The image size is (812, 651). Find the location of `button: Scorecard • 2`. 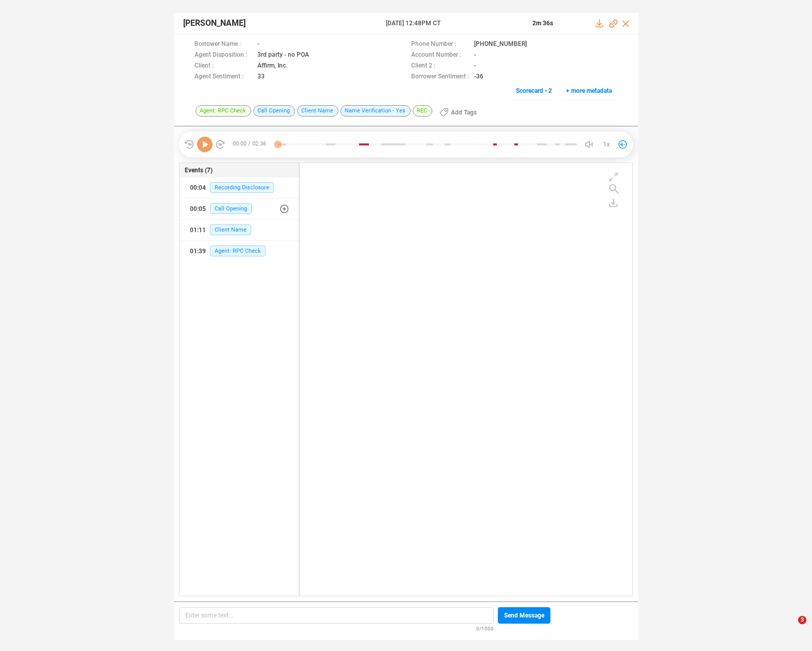

button: Scorecard • 2 is located at coordinates (534, 91).